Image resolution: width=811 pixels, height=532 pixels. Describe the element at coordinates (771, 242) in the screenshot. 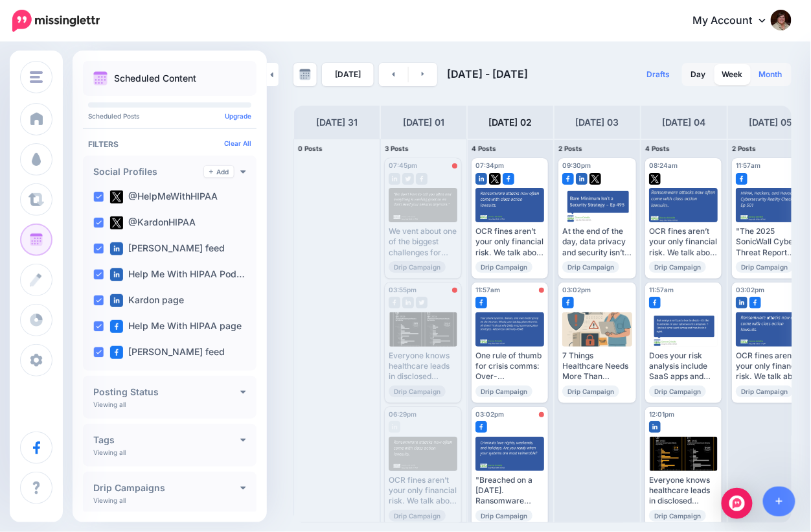

I see `div: "The 2025 SonicWall Cyber Threat Report gave us a sobering look at just how fast ransomware, busi...` at that location.